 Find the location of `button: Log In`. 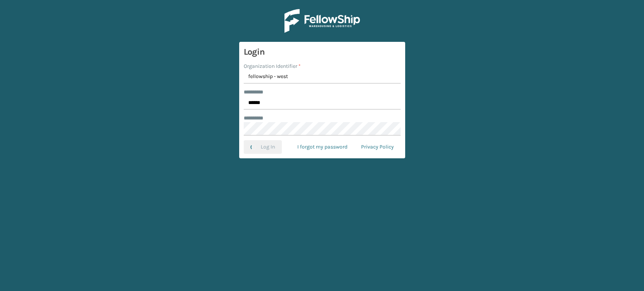

button: Log In is located at coordinates (263, 147).